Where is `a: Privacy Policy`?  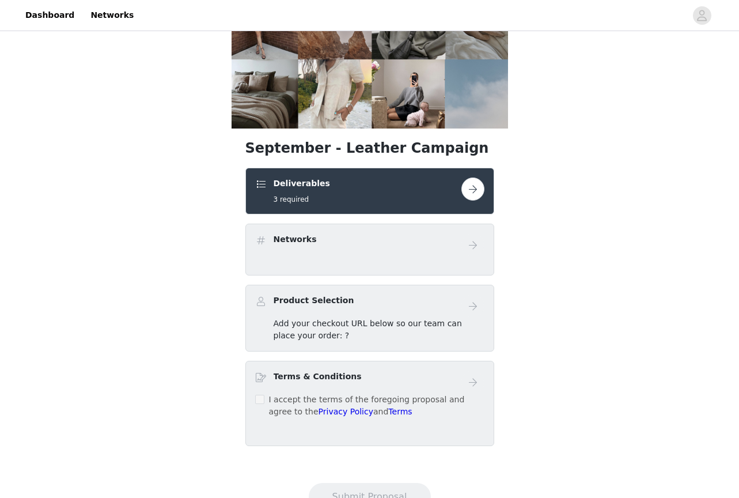
a: Privacy Policy is located at coordinates (346, 411).